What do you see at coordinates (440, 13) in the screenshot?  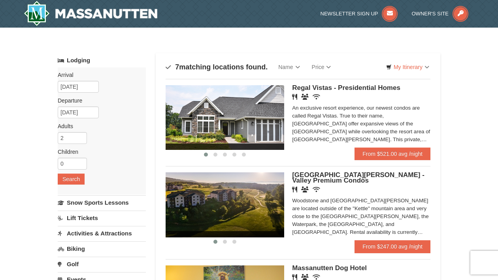 I see `a: Owner's Site` at bounding box center [440, 13].